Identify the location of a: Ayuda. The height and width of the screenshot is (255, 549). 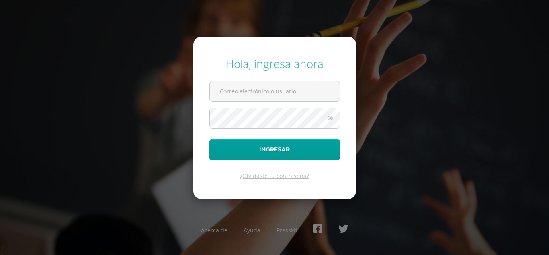
(252, 230).